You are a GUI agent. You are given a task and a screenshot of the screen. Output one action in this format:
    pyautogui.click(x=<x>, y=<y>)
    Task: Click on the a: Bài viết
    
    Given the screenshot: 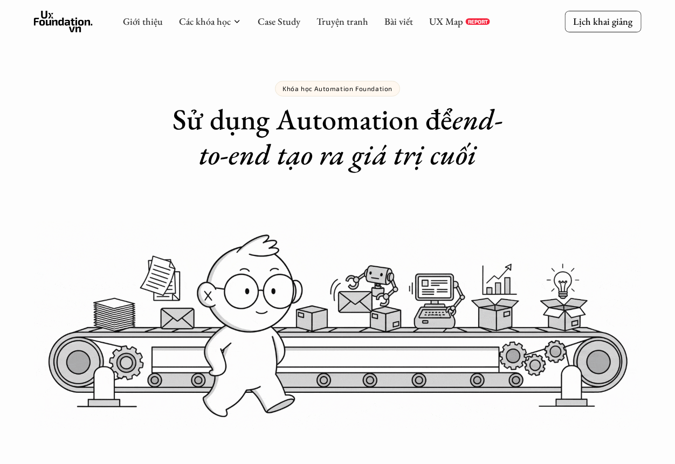 What is the action you would take?
    pyautogui.click(x=398, y=21)
    